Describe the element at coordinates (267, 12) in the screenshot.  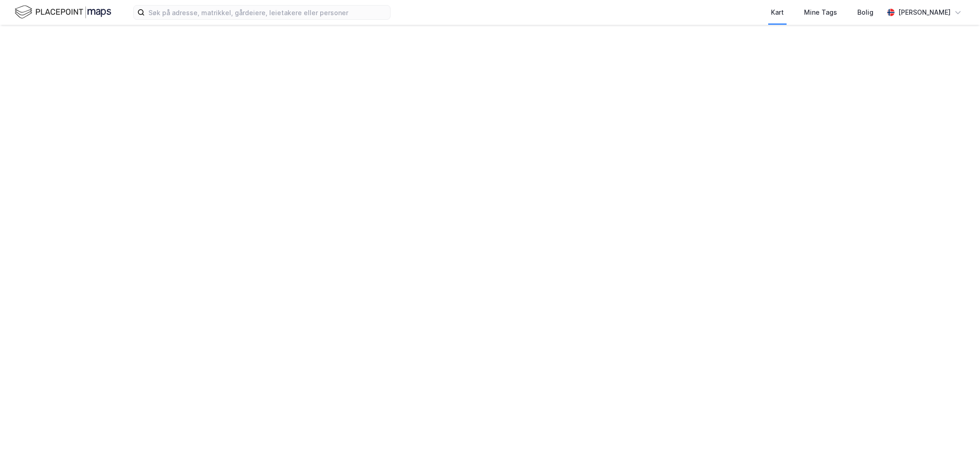
I see `input: Søk på adresse, matrikkel, gårdeiere, leietakere eller personer` at that location.